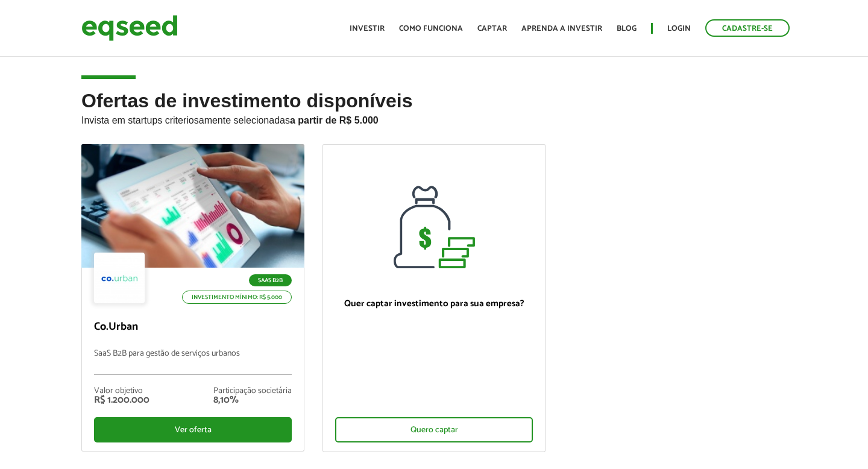 This screenshot has width=868, height=469. Describe the element at coordinates (122, 392) in the screenshot. I see `div: Valor objetivo` at that location.